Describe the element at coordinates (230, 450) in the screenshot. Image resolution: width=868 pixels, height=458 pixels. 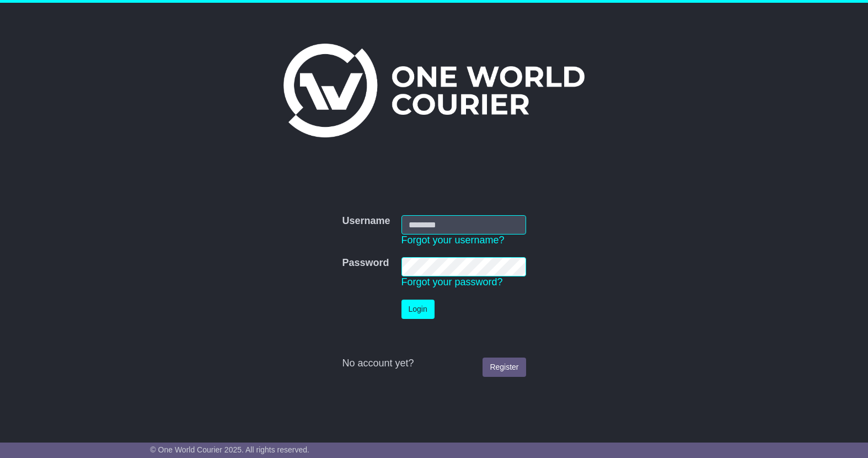
I see `span: © One World Courier 2025. All rights reserved.` at that location.